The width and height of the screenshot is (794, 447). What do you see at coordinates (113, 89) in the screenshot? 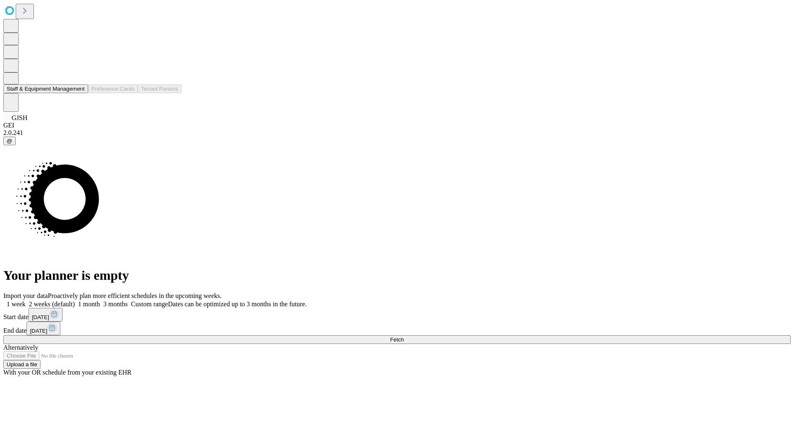
I see `button: Preference Cards` at bounding box center [113, 89].